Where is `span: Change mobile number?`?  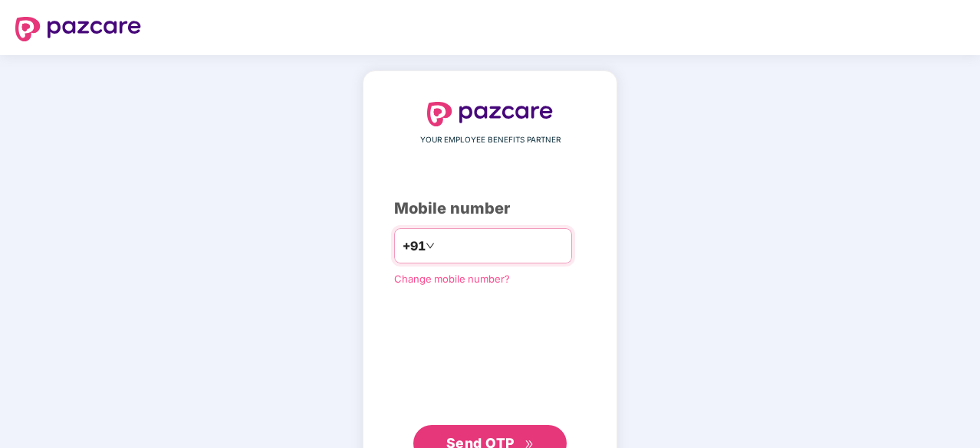
span: Change mobile number? is located at coordinates (451, 279).